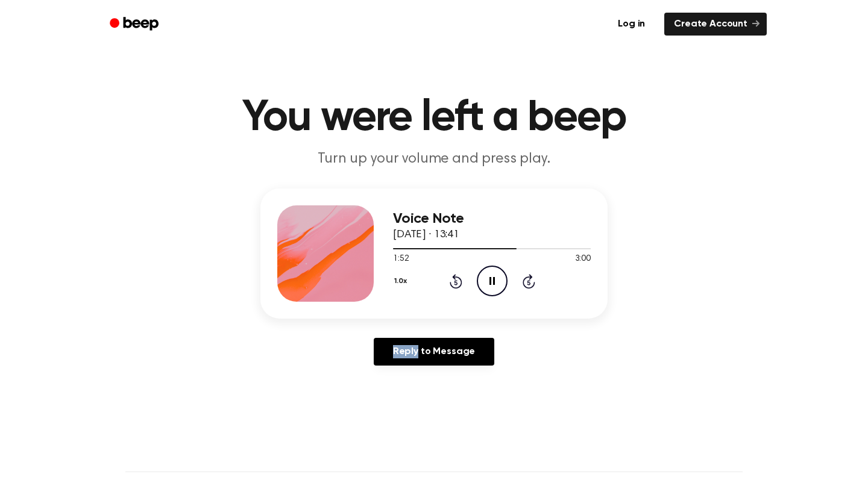  Describe the element at coordinates (401, 259) in the screenshot. I see `span: 1:52` at that location.